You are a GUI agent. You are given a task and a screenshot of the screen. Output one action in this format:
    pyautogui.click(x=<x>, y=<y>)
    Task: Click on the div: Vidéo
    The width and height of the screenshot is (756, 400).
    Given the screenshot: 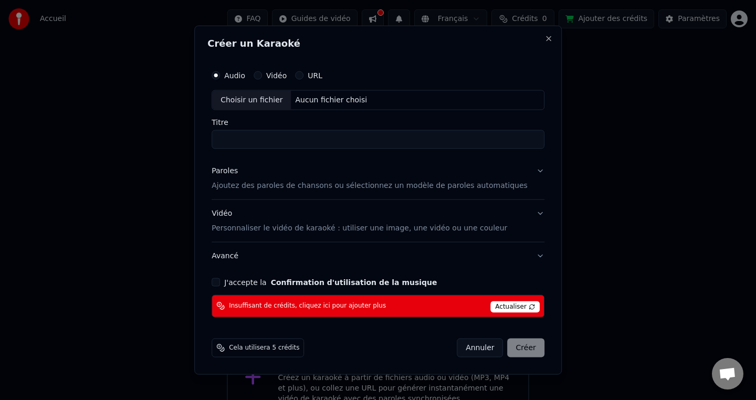 What is the action you would take?
    pyautogui.click(x=359, y=221)
    